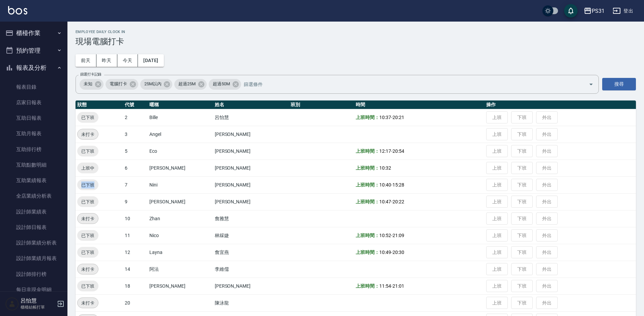 The height and width of the screenshot is (316, 644). I want to click on button: 搜尋, so click(619, 84).